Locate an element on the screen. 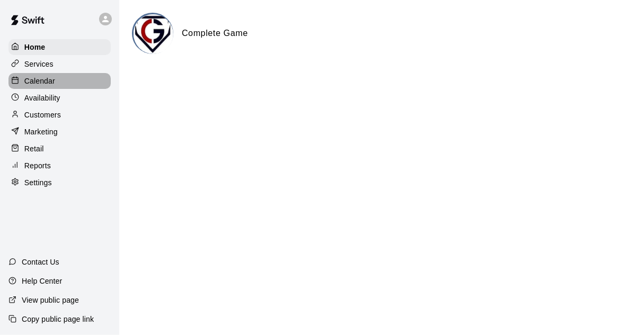 The width and height of the screenshot is (644, 335). a: Services is located at coordinates (59, 64).